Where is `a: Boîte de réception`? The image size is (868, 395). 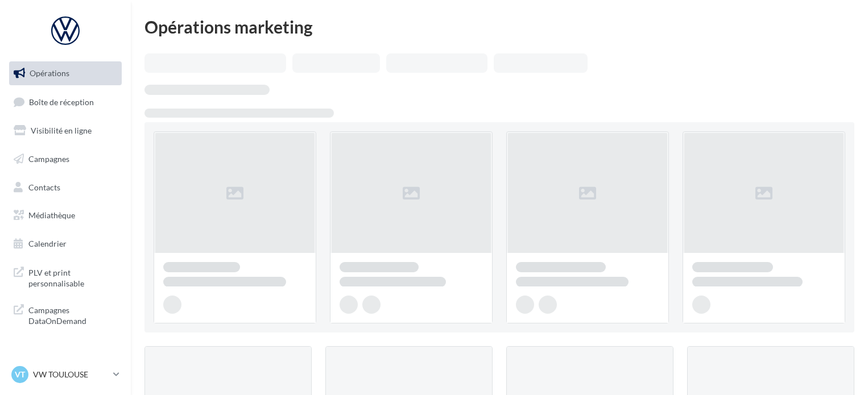
a: Boîte de réception is located at coordinates (66, 102).